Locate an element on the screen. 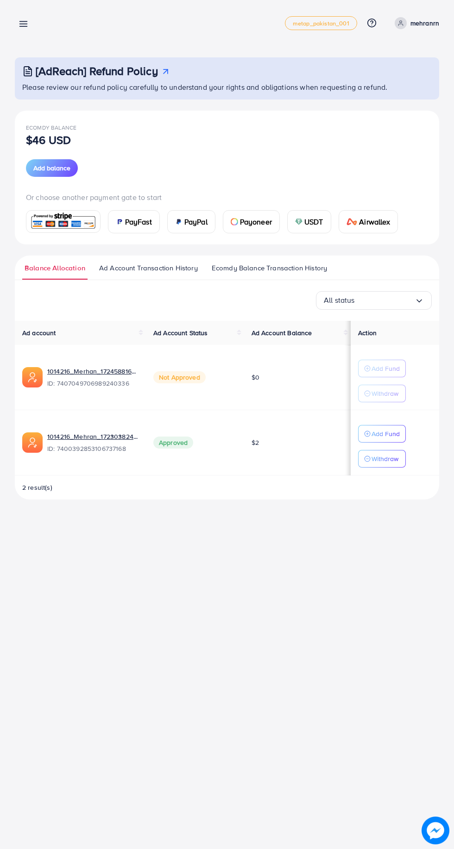 The height and width of the screenshot is (849, 454). span: Not Approved is located at coordinates (179, 377).